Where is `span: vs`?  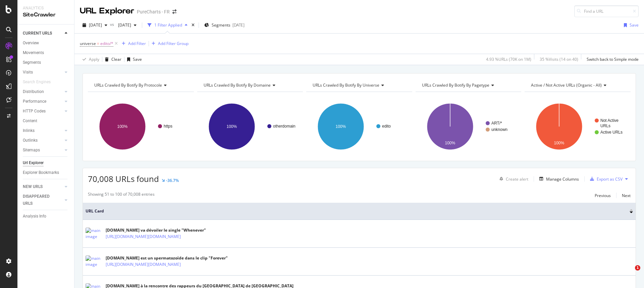
span: vs is located at coordinates (113, 24).